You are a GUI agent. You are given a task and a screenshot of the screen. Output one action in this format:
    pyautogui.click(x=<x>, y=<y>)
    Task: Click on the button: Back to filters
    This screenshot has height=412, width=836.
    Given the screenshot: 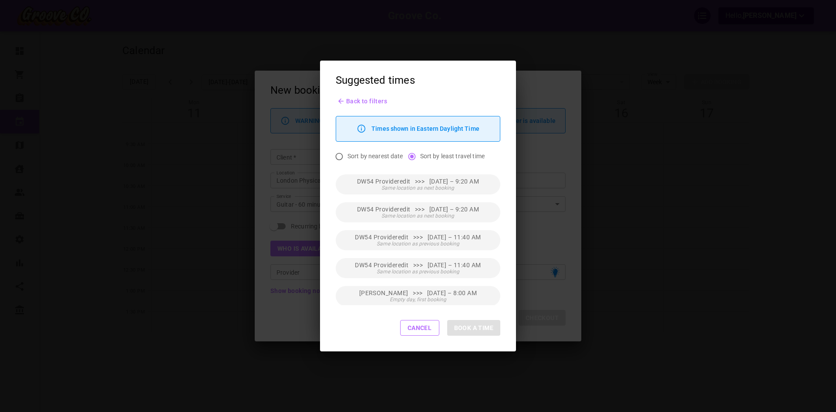 What is the action you would take?
    pyautogui.click(x=361, y=101)
    